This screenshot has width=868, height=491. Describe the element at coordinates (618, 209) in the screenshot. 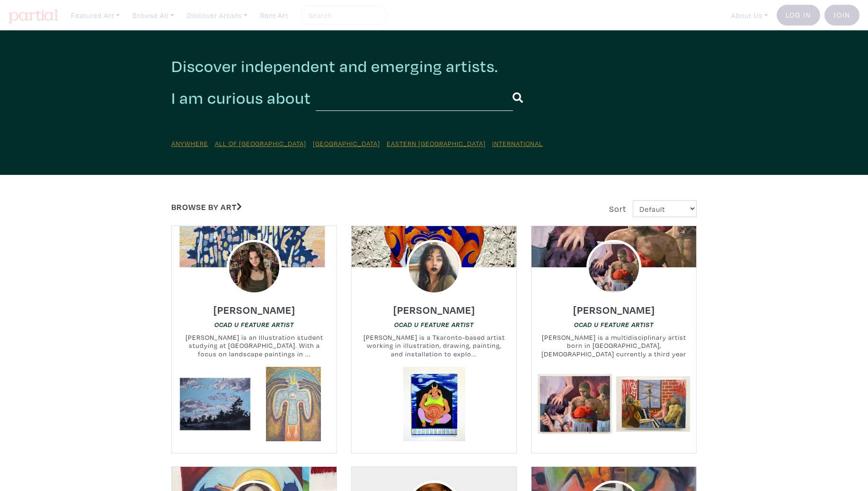

I see `span: Sort` at that location.